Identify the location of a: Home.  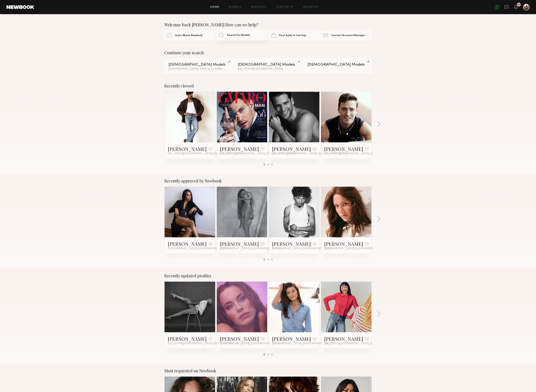
(215, 7).